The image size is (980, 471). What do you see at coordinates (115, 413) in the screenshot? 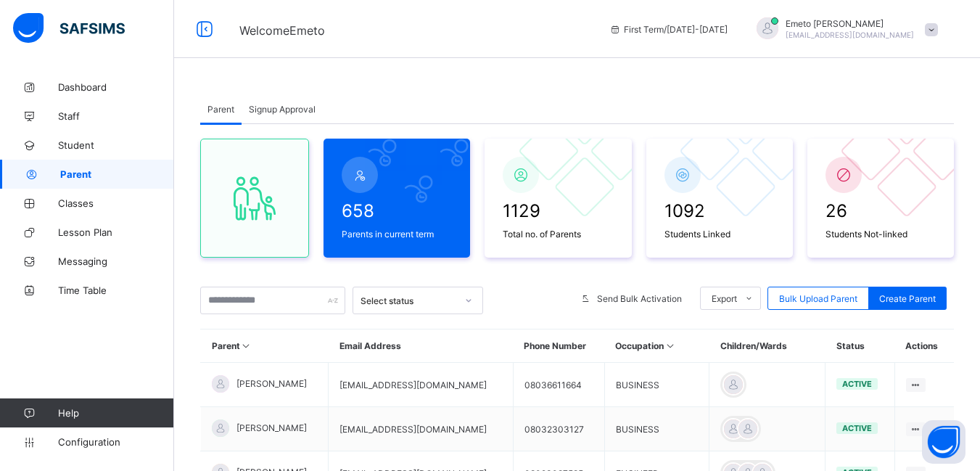
I see `span: Help` at bounding box center [115, 413].